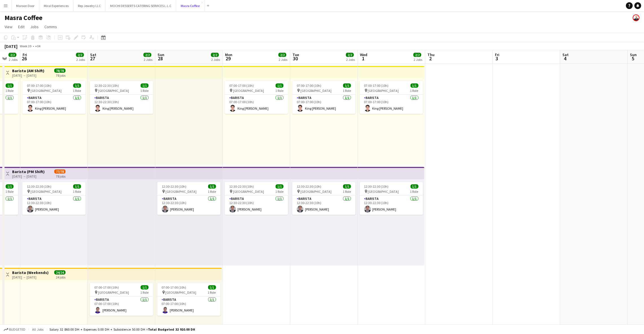  What do you see at coordinates (34, 27) in the screenshot?
I see `a: Jobs` at bounding box center [34, 27].